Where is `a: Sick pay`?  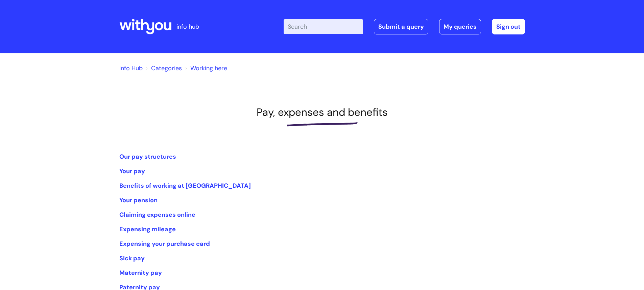 a: Sick pay is located at coordinates (132, 258).